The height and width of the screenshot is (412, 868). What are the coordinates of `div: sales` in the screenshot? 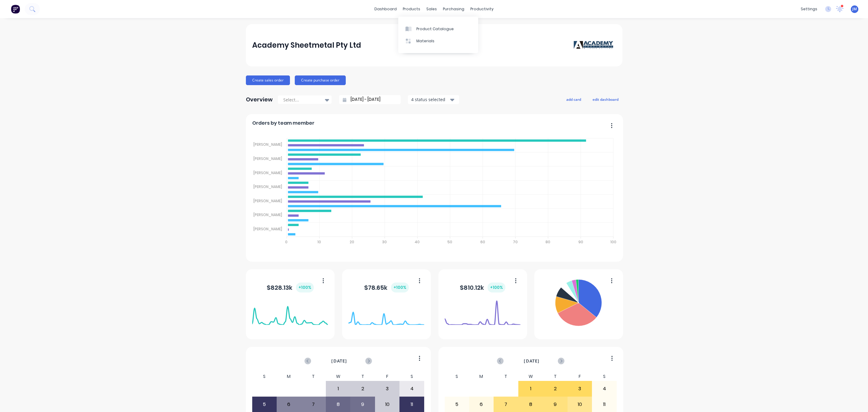 It's located at (432, 9).